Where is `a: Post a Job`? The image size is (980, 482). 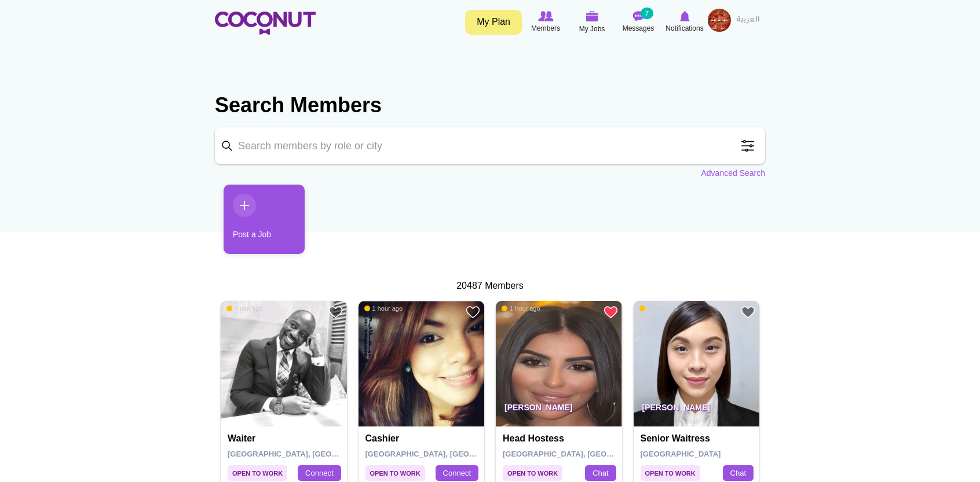 a: Post a Job is located at coordinates (264, 220).